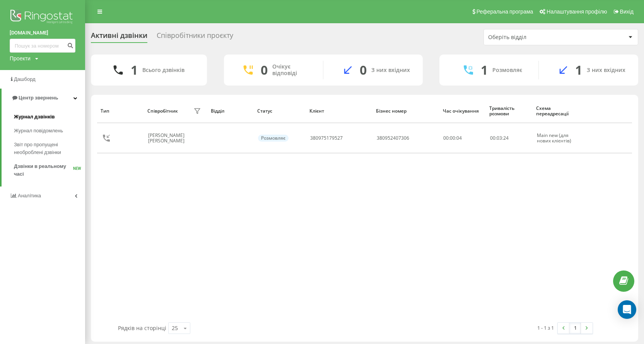 This screenshot has width=644, height=344. Describe the element at coordinates (175, 328) in the screenshot. I see `div: 25` at that location.